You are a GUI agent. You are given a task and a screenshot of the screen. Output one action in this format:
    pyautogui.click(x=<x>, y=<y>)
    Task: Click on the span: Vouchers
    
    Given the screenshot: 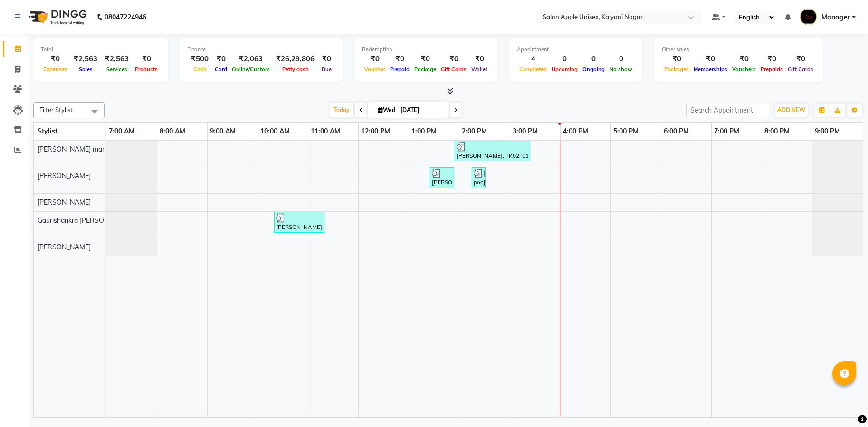 What is the action you would take?
    pyautogui.click(x=744, y=69)
    